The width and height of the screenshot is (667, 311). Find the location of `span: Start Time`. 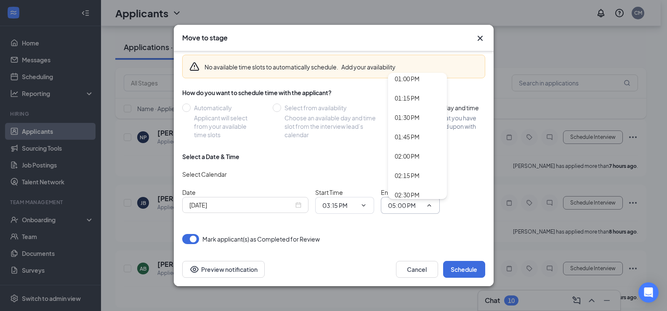

span: Start Time is located at coordinates (329, 192).